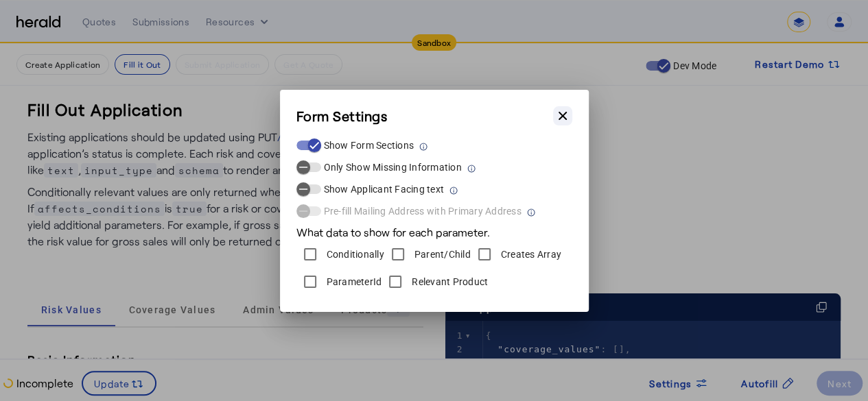  I want to click on label: Only Show Missing Information, so click(391, 167).